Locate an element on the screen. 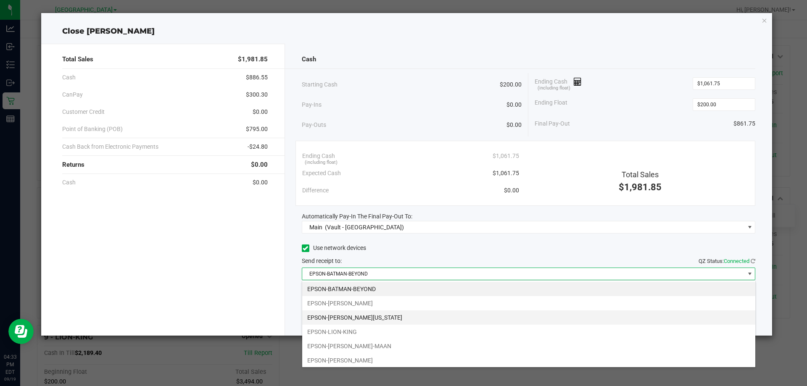  li: EPSON-LION-KING is located at coordinates (529, 332).